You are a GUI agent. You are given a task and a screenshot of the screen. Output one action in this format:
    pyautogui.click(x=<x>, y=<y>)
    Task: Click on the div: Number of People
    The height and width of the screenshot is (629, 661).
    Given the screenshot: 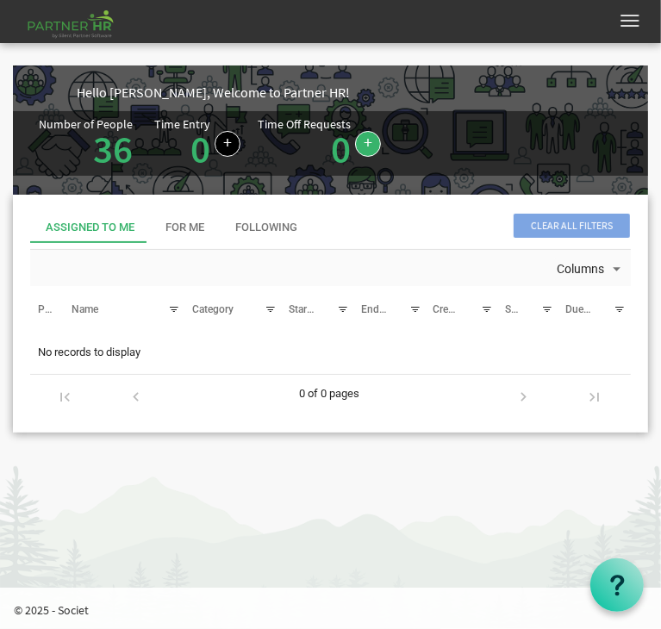 What is the action you would take?
    pyautogui.click(x=85, y=124)
    